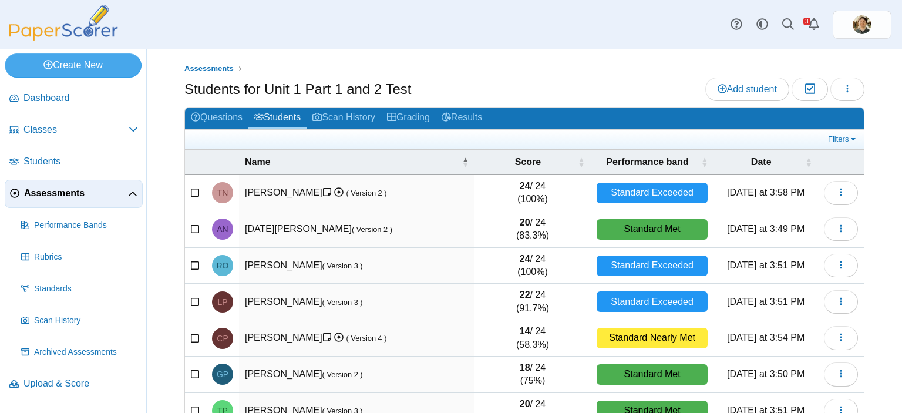 Image resolution: width=902 pixels, height=413 pixels. Describe the element at coordinates (814, 25) in the screenshot. I see `a: Alerts` at that location.